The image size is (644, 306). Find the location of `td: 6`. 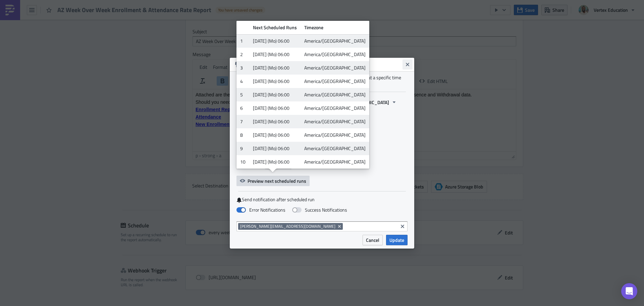

td: 6 is located at coordinates (243, 108).